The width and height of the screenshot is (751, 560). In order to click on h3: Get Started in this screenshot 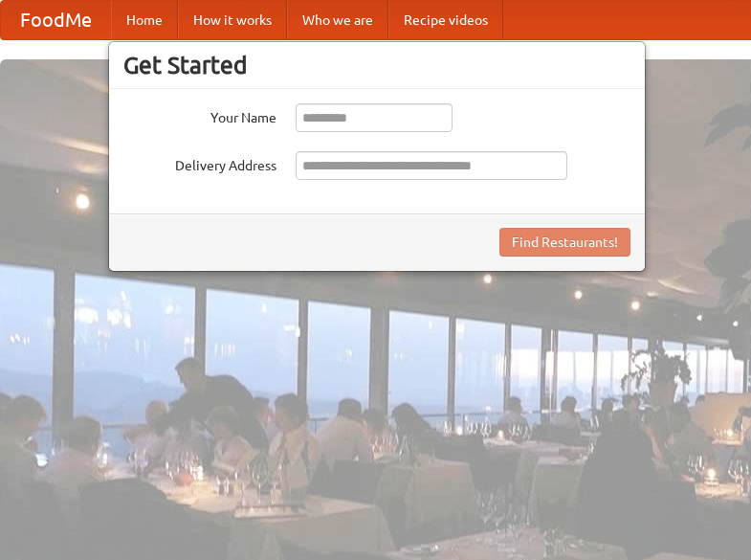, I will do `click(377, 65)`.